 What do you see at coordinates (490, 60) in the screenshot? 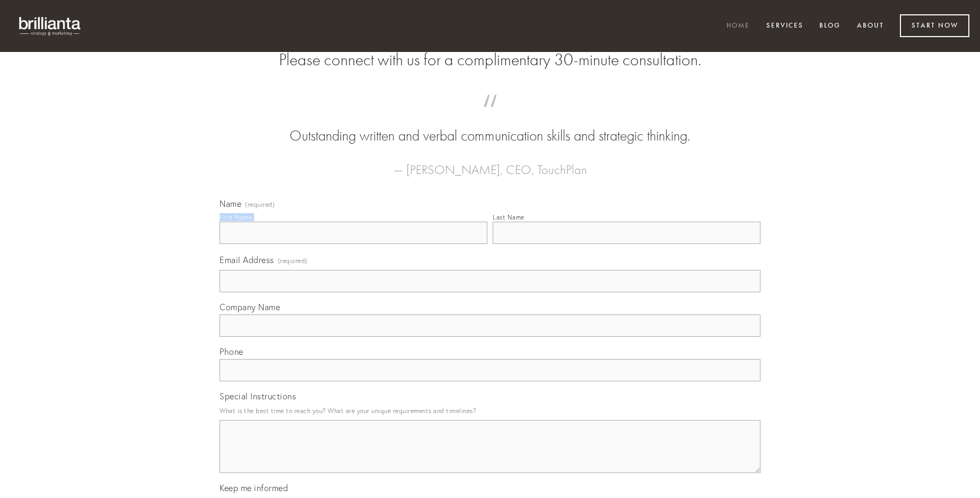
I see `h2: Please connect with us for a complimentary 30-minute consultation.` at bounding box center [490, 60].